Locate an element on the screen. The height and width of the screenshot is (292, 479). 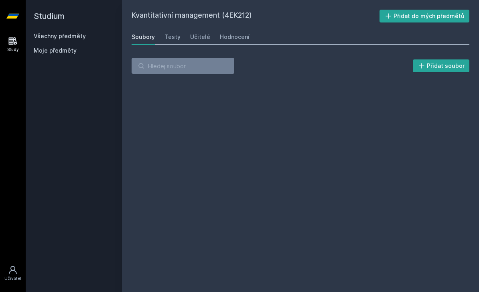
a: Učitelé is located at coordinates (200, 37).